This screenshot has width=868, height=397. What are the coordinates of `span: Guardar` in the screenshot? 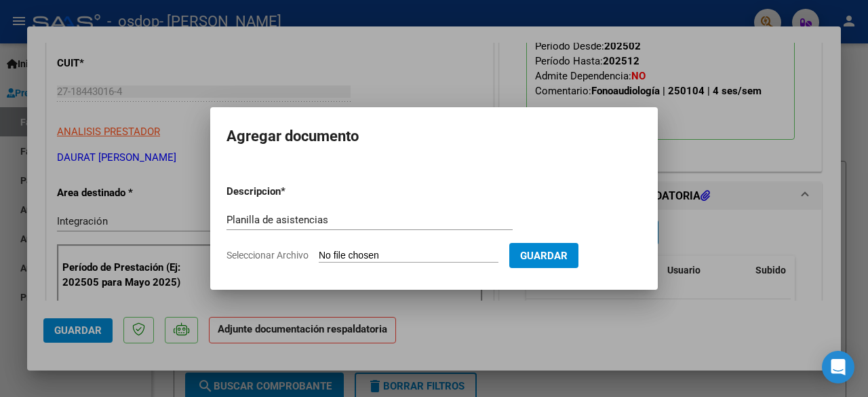 It's located at (544, 256).